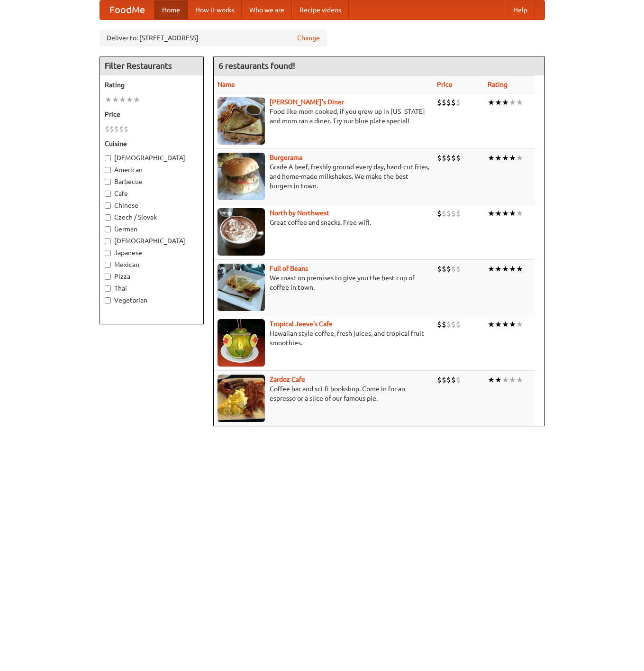  What do you see at coordinates (152, 66) in the screenshot?
I see `h4: Filter Restaurants` at bounding box center [152, 66].